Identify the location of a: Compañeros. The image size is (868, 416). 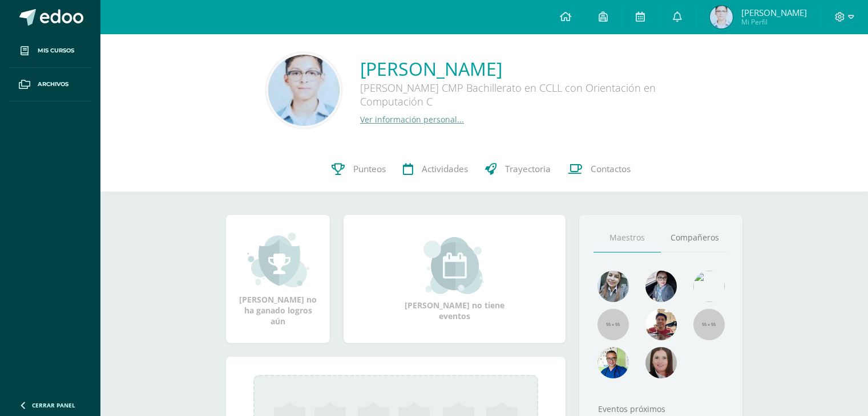
(694, 238).